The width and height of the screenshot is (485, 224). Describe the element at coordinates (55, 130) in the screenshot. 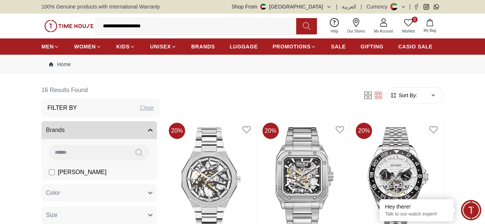

I see `span: Brands` at that location.